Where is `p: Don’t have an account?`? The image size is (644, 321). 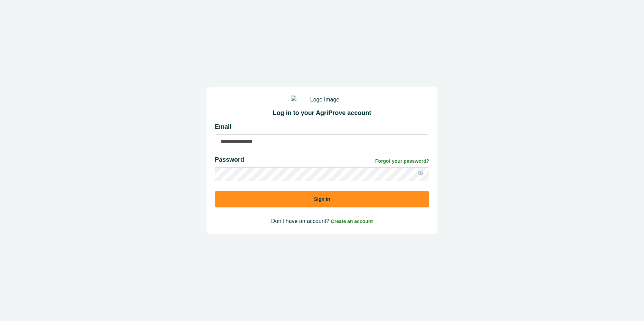
p: Don’t have an account? is located at coordinates (322, 221).